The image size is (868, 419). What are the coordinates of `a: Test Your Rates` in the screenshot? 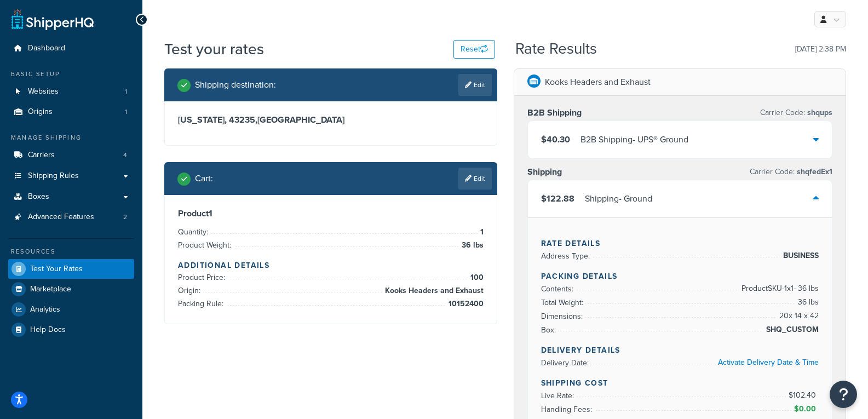 It's located at (71, 269).